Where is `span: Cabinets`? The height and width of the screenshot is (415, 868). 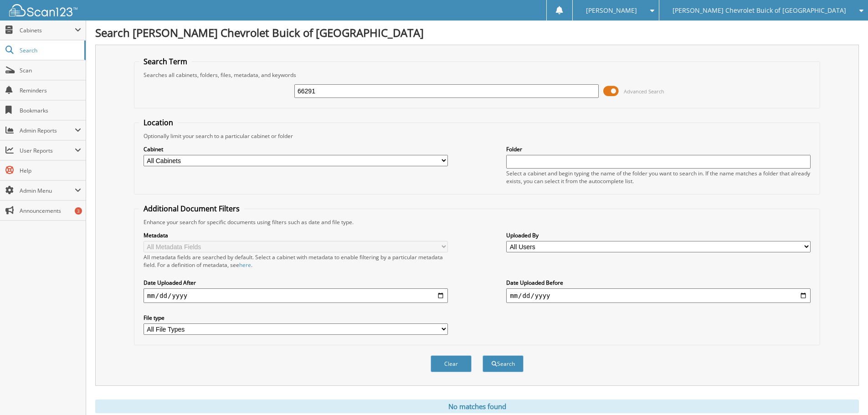 span: Cabinets is located at coordinates (47, 30).